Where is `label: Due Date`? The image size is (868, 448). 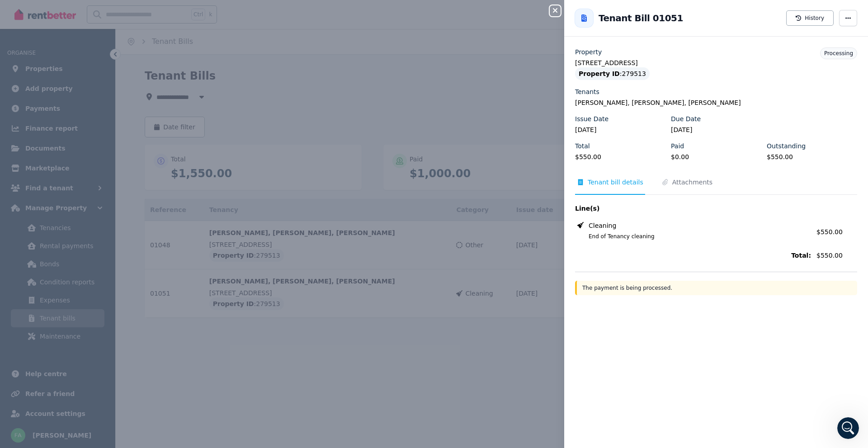 label: Due Date is located at coordinates (686, 119).